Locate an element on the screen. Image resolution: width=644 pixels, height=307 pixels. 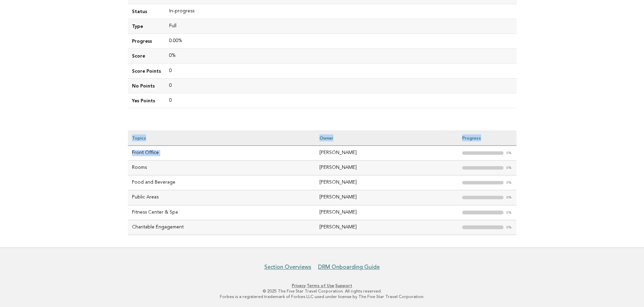
td: Progress is located at coordinates (147, 41).